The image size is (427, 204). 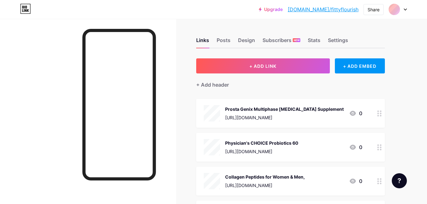 What do you see at coordinates (263, 66) in the screenshot?
I see `button: + ADD LINK` at bounding box center [263, 66].